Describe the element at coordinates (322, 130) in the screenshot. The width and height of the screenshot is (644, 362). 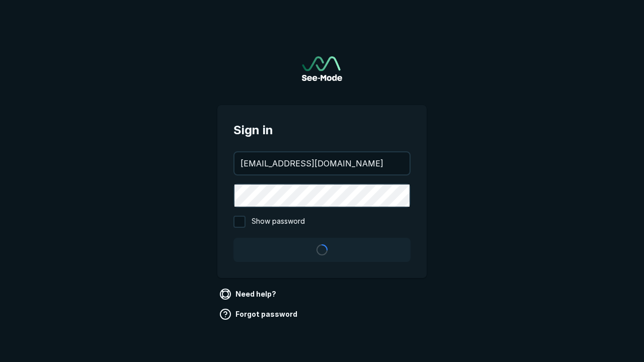
I see `span: Sign in` at that location.